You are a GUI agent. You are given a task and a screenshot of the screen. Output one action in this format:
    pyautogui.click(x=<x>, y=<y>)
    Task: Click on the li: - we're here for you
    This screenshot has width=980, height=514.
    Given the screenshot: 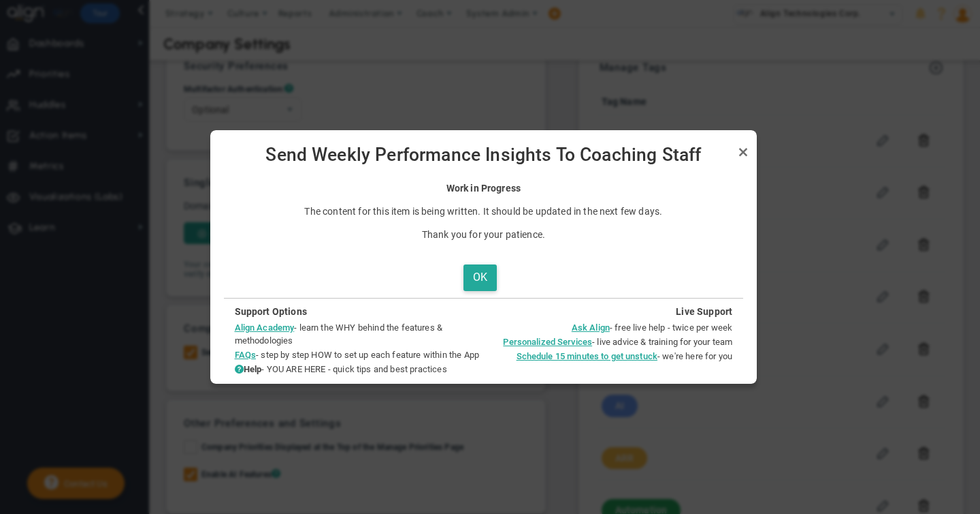 What is the action you would take?
    pyautogui.click(x=616, y=356)
    